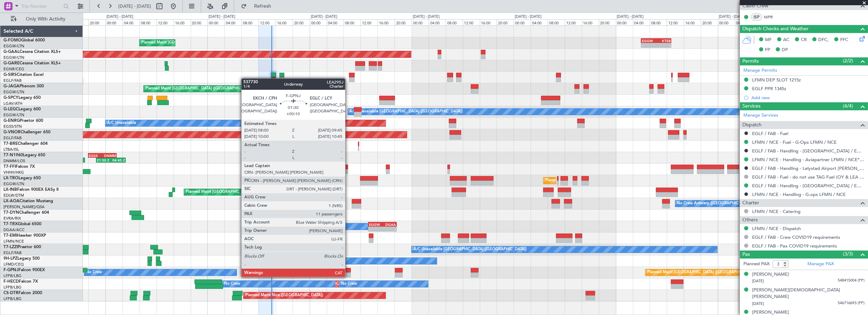 This screenshot has width=868, height=315. I want to click on a: LX-TROLegacy 650, so click(22, 178).